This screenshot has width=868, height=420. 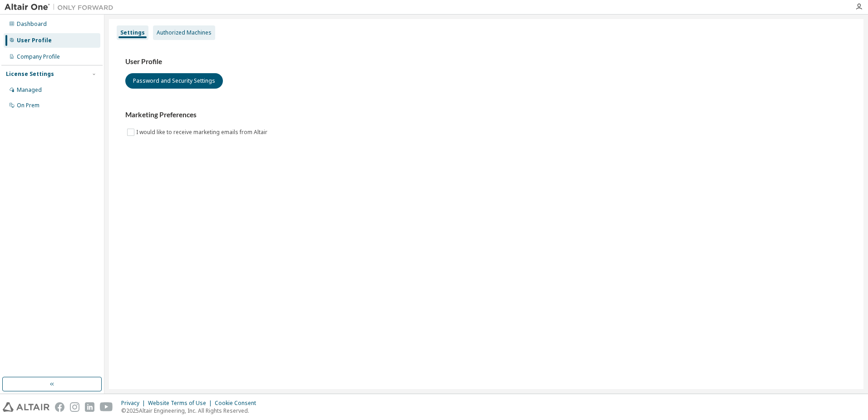 What do you see at coordinates (38, 57) in the screenshot?
I see `div: Company Profile` at bounding box center [38, 57].